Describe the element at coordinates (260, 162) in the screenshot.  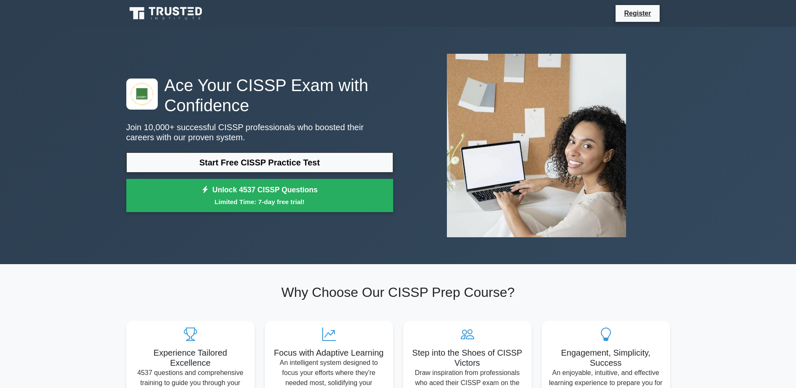
I see `a: Start Free CISSP Practice Test` at that location.